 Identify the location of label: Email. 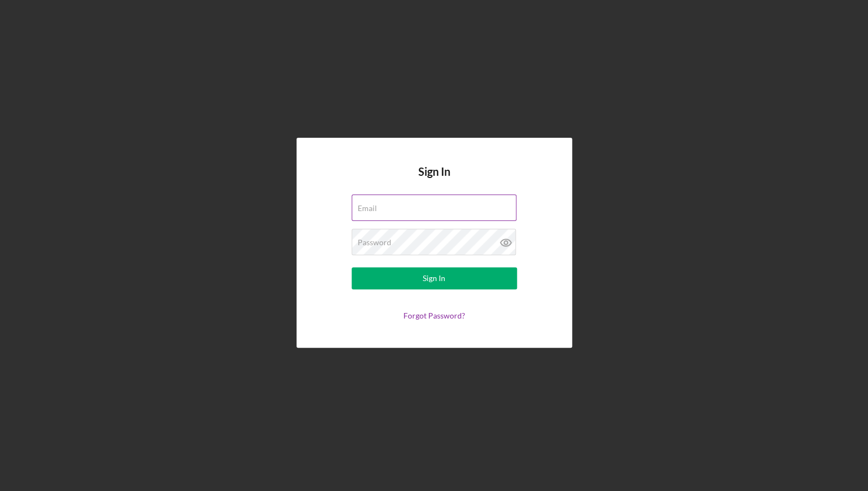
(367, 209).